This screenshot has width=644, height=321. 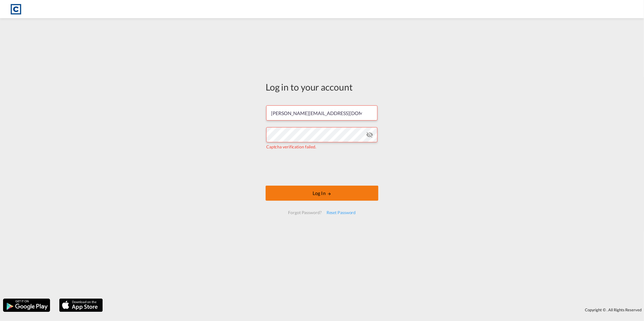 I want to click on md-icon: icon-eye-off, so click(x=370, y=135).